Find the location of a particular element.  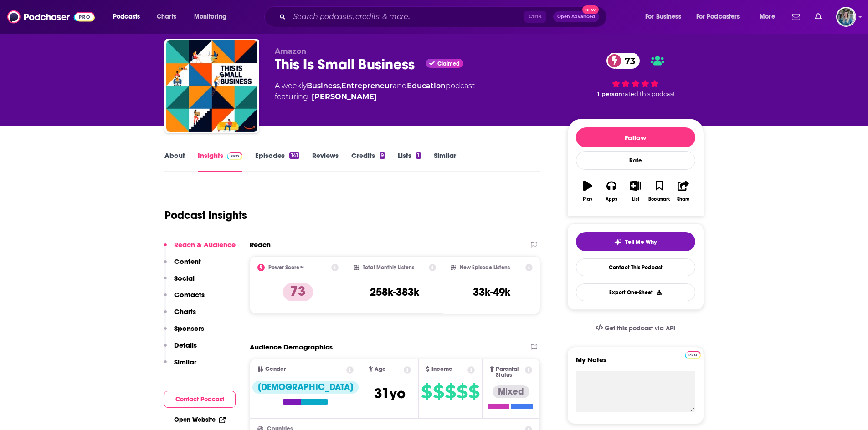

a: Credits9 is located at coordinates (368, 162).